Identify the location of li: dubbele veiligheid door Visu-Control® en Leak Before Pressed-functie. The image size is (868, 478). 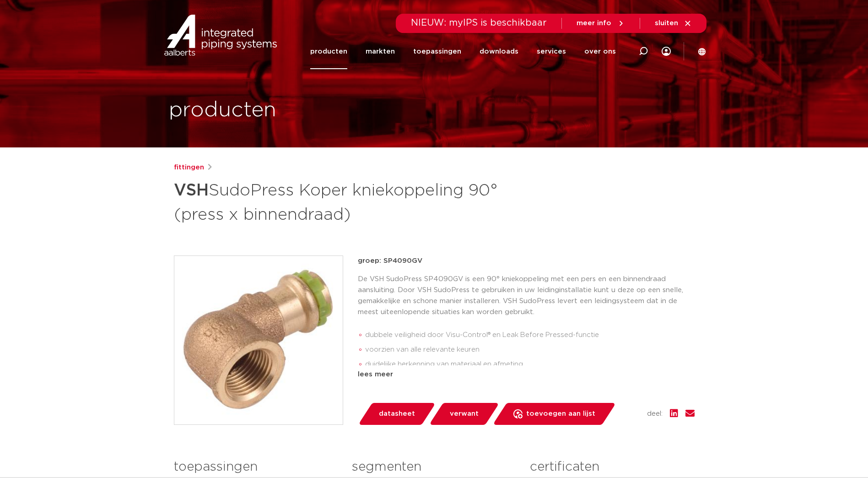
(530, 335).